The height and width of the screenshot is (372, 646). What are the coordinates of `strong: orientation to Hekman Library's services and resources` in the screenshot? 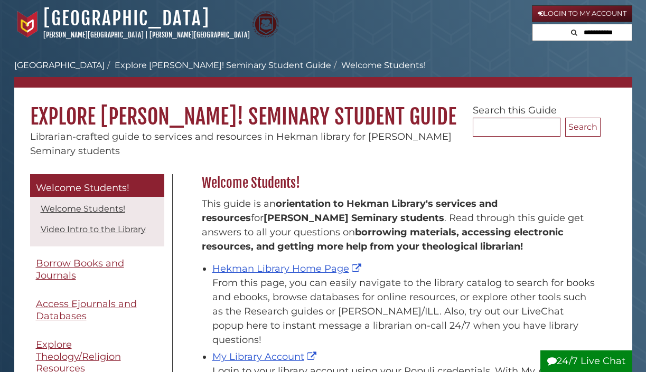 It's located at (350, 211).